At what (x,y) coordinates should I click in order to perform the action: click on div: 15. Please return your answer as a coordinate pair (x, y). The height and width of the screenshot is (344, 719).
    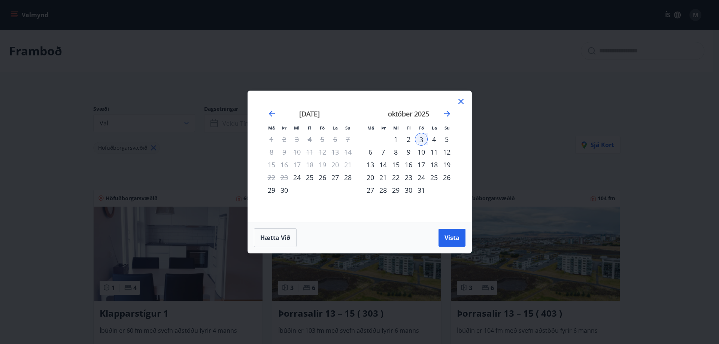
    Looking at the image, I should click on (396, 165).